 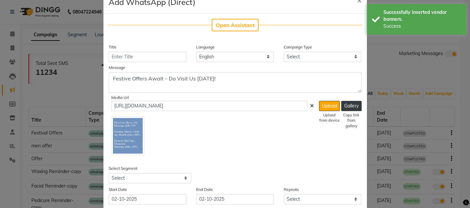 What do you see at coordinates (147, 57) in the screenshot?
I see `input: Enter Title` at bounding box center [147, 57].